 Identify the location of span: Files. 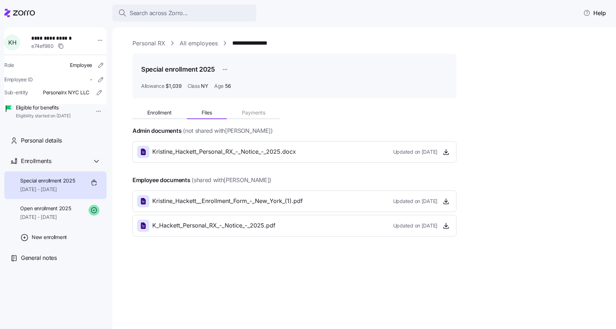
(207, 113).